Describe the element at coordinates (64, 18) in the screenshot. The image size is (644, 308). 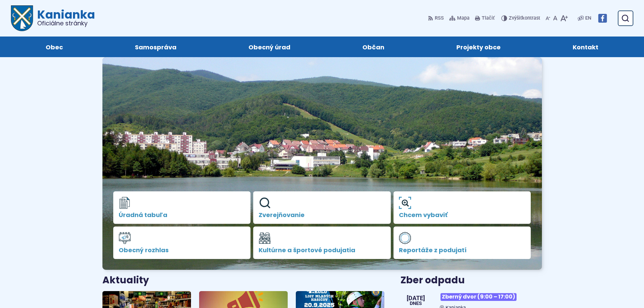
I see `h1: Kanianka` at that location.